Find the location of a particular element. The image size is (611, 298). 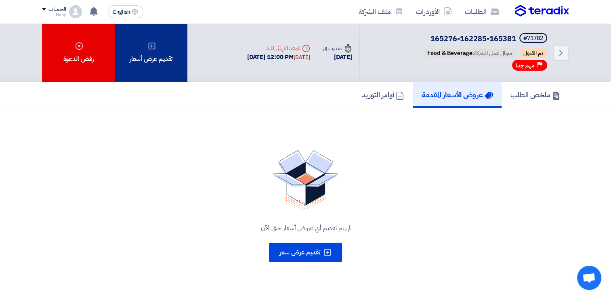

h5: عروض الأسعار المقدمة is located at coordinates (457, 94).